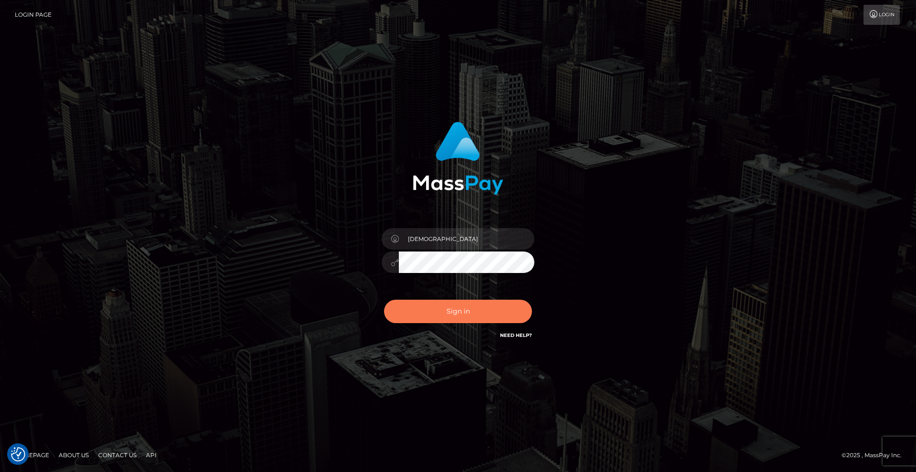 Image resolution: width=916 pixels, height=472 pixels. I want to click on img: Revisit consent button, so click(18, 454).